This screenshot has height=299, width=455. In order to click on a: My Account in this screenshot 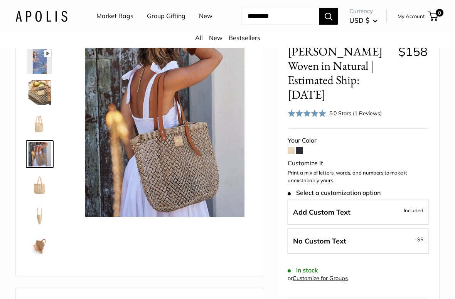, I will do `click(411, 16)`.